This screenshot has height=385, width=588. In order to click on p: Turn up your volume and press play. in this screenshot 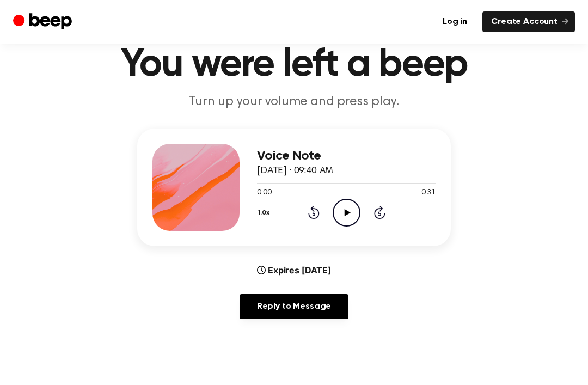, I will do `click(294, 101)`.